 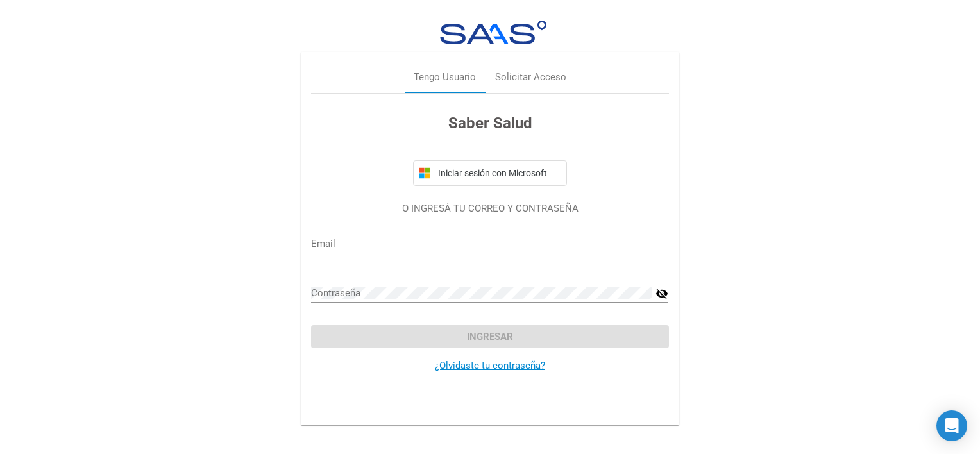 I want to click on span: Ingresar, so click(x=490, y=337).